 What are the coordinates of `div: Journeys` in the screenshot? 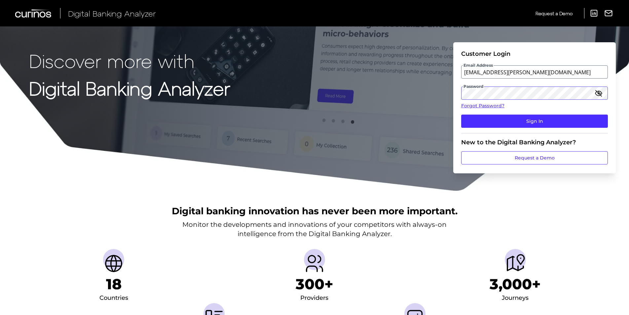 It's located at (515, 298).